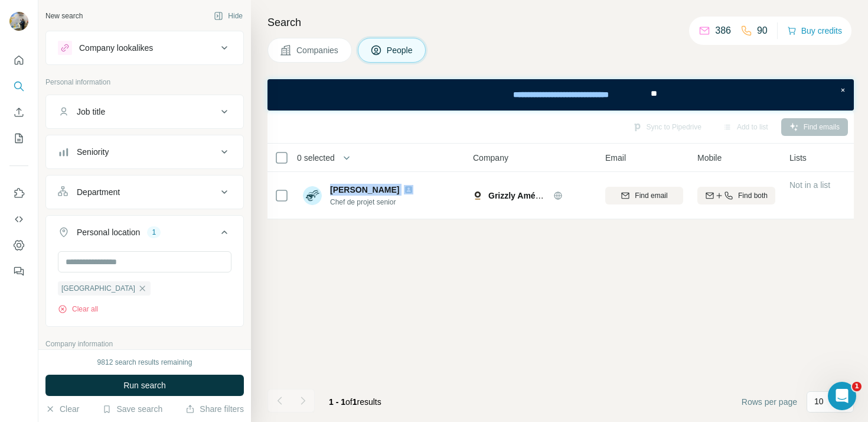 This screenshot has height=422, width=868. What do you see at coordinates (337, 402) in the screenshot?
I see `span: 1 - 1` at bounding box center [337, 402].